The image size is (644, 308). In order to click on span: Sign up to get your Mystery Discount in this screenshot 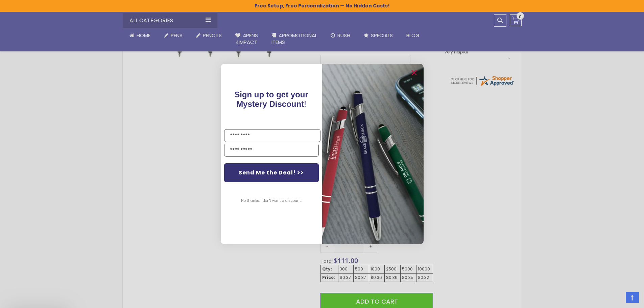, I will do `click(271, 99)`.